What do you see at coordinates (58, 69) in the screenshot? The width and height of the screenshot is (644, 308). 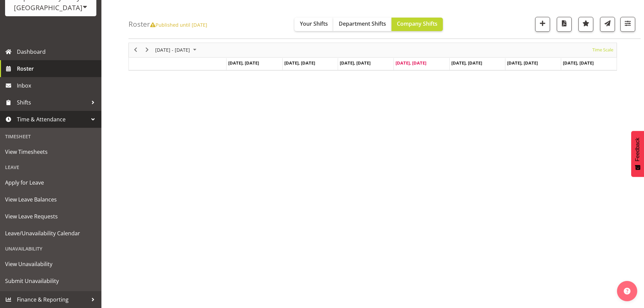 I see `span: Roster` at bounding box center [58, 69].